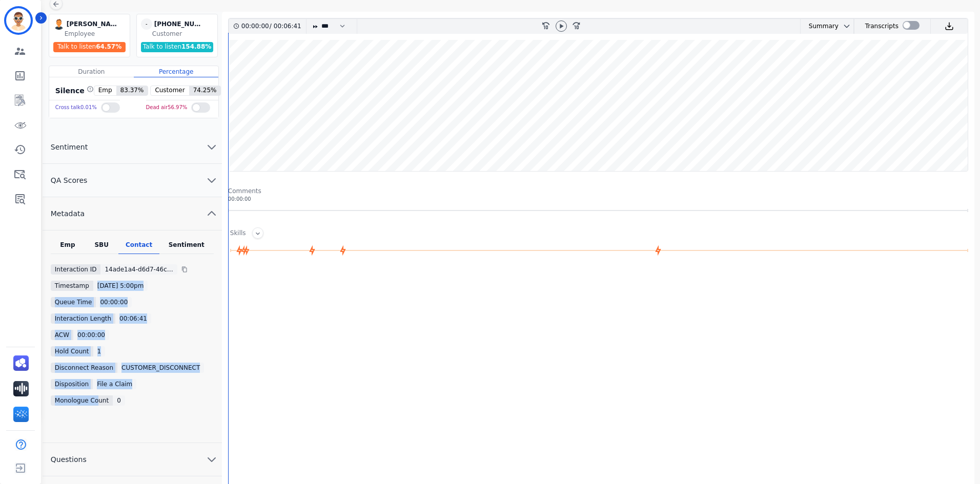  Describe the element at coordinates (205, 90) in the screenshot. I see `span: 74.25 %` at that location.